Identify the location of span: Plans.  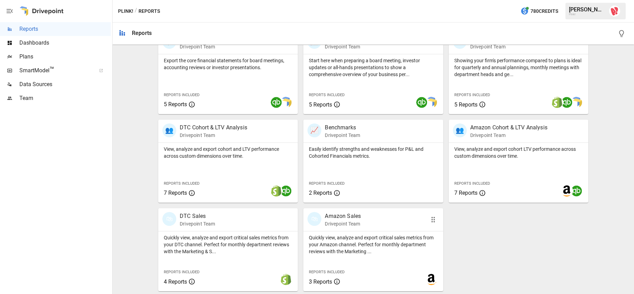
(65, 57).